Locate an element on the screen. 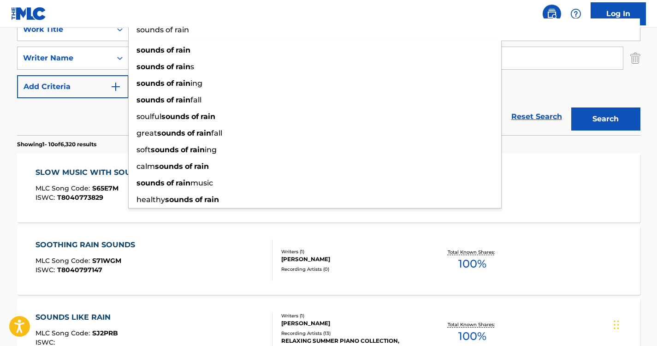 This screenshot has width=657, height=346. button: Search is located at coordinates (606, 119).